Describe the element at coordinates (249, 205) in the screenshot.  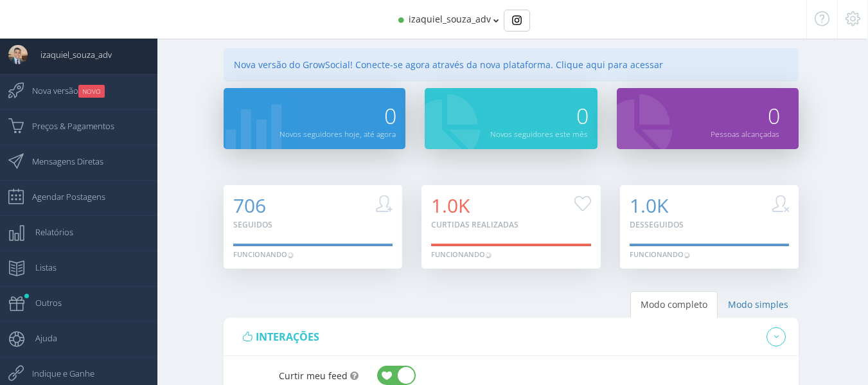
I see `span: 706` at that location.